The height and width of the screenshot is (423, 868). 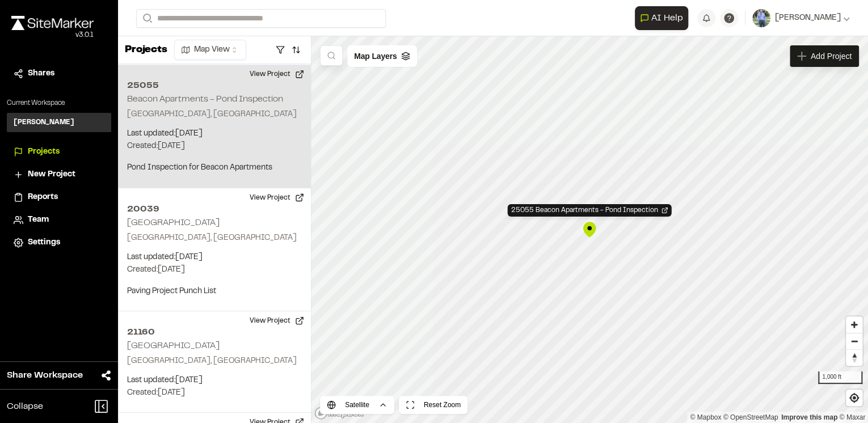 I want to click on span: Shares, so click(x=41, y=74).